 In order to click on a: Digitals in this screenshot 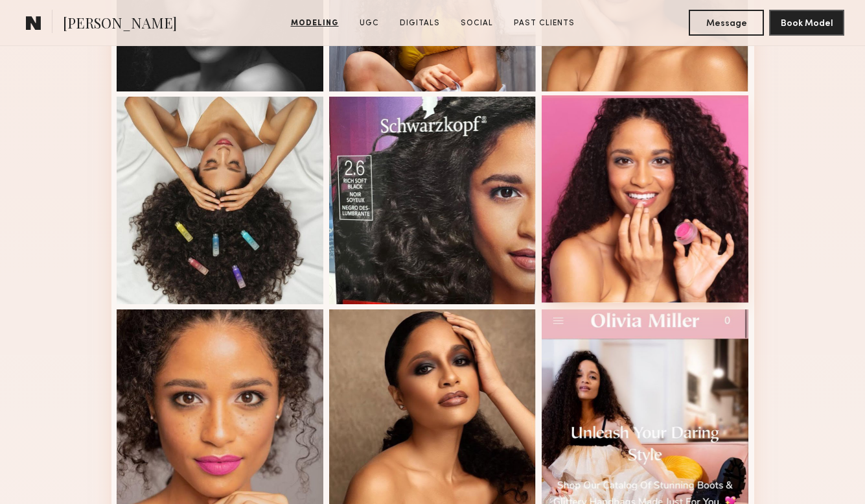, I will do `click(420, 24)`.